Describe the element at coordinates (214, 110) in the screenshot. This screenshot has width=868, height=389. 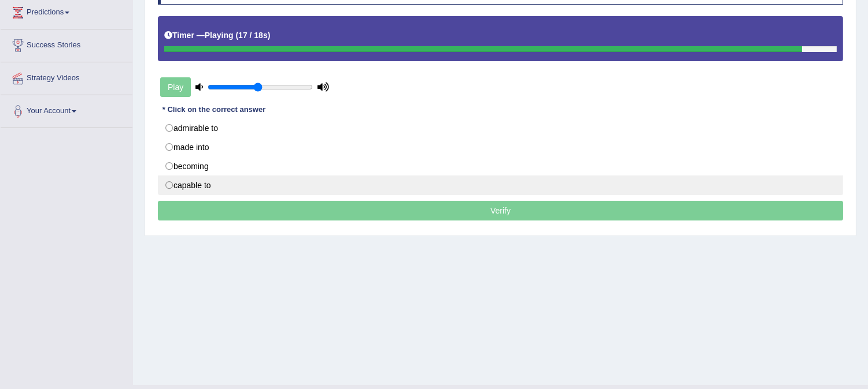
I see `div: * Click on the correct answer` at that location.